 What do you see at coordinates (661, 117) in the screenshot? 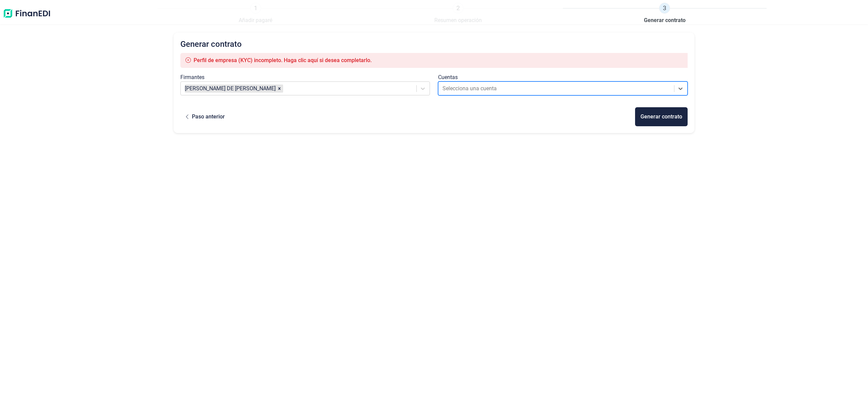
I see `button: Generar contrato` at bounding box center [661, 117].